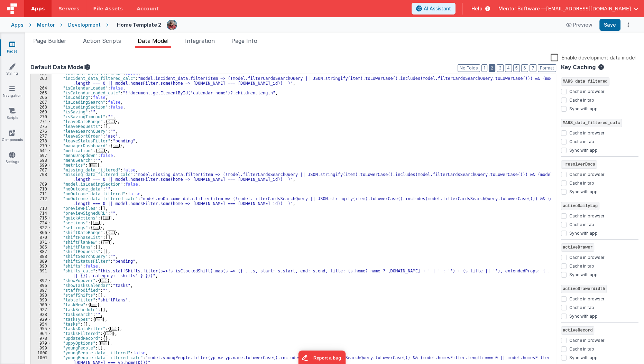 This screenshot has width=644, height=364. What do you see at coordinates (41, 280) in the screenshot?
I see `div: 892` at bounding box center [41, 280].